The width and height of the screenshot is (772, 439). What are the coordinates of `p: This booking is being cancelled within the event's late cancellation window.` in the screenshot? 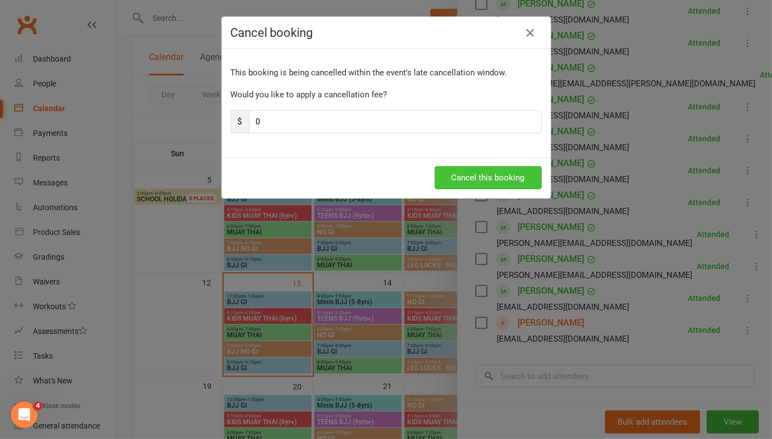 It's located at (386, 73).